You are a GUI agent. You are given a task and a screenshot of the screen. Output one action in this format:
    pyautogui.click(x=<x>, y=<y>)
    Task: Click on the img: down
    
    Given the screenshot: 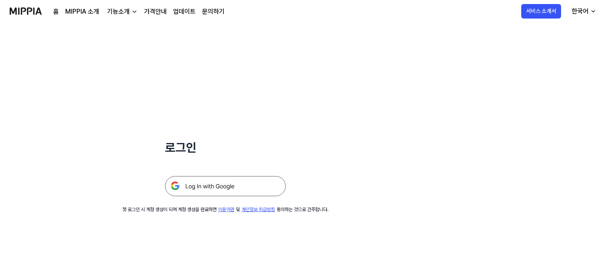 What is the action you would take?
    pyautogui.click(x=134, y=12)
    